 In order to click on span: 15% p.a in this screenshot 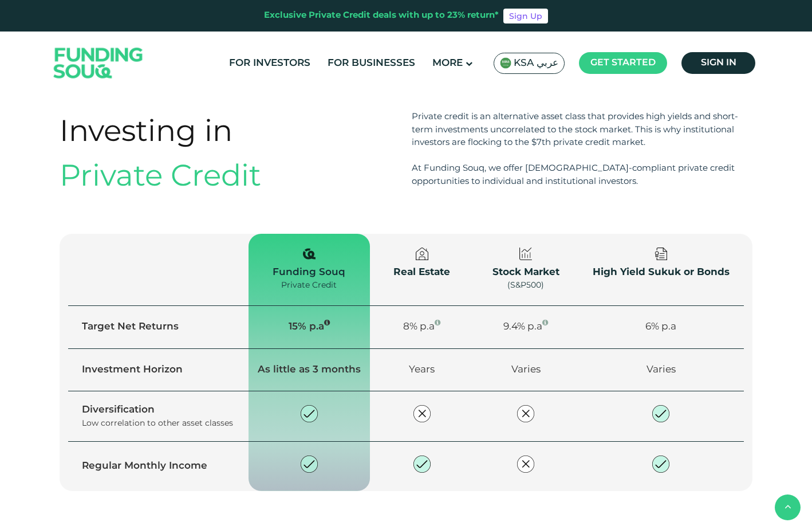, I will do `click(310, 327)`.